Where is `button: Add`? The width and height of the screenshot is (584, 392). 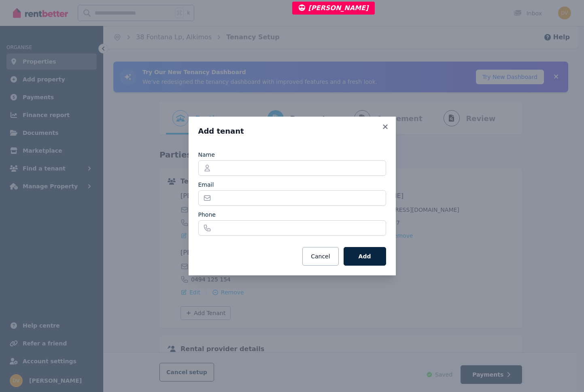 button: Add is located at coordinates (365, 256).